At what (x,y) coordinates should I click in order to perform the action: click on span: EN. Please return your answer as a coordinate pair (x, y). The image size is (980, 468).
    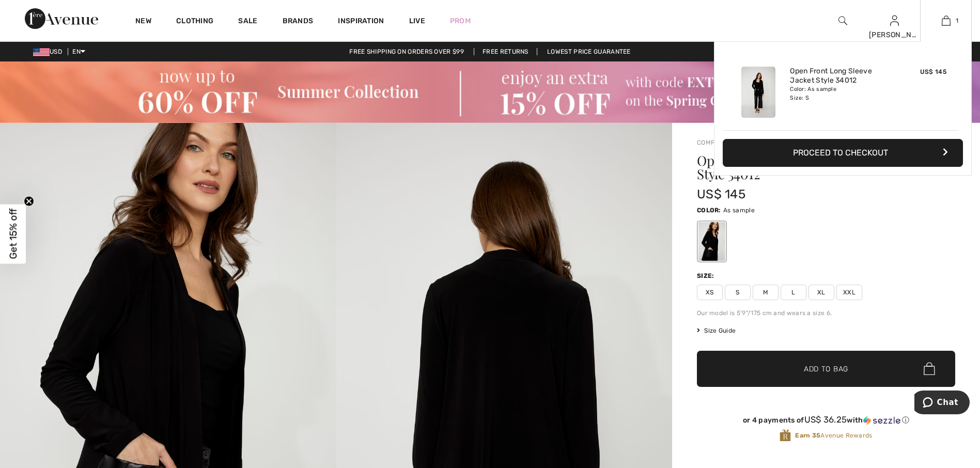
    Looking at the image, I should click on (79, 52).